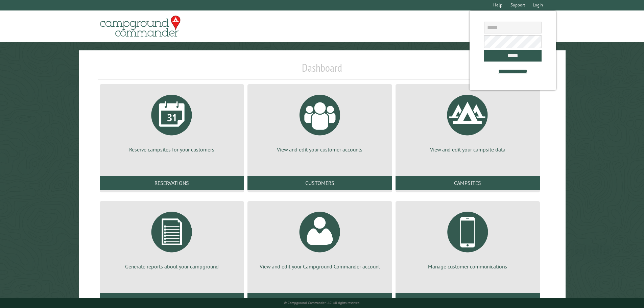  I want to click on a: View and edit your customer accounts, so click(319, 121).